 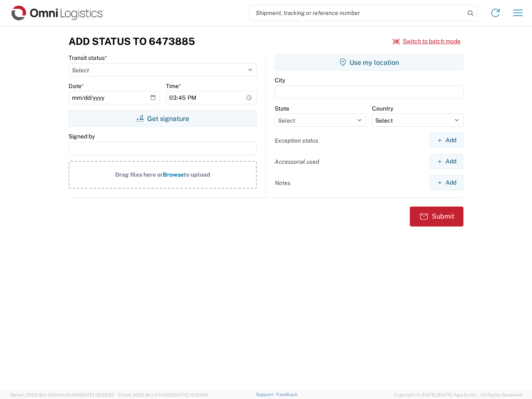 What do you see at coordinates (197, 174) in the screenshot?
I see `span: to upload` at bounding box center [197, 174].